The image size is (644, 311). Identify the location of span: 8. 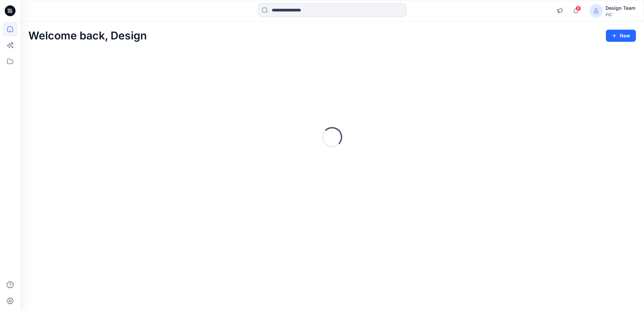
(579, 9).